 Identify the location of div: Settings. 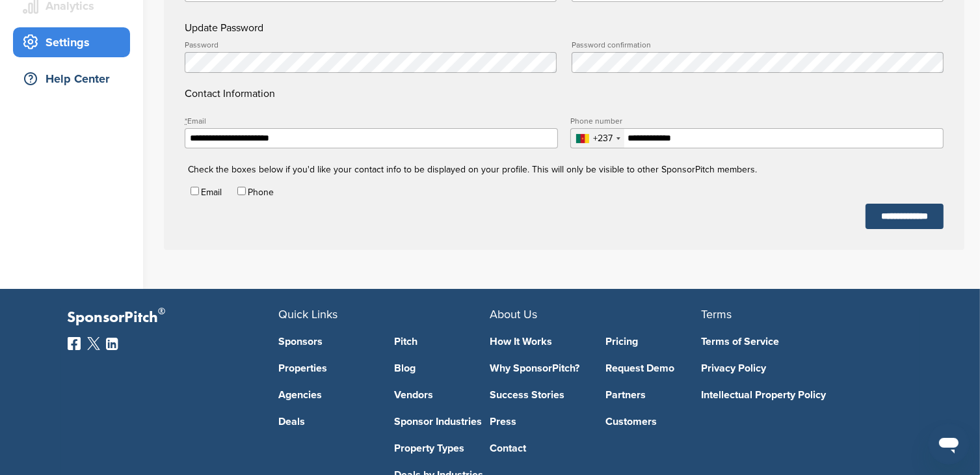
(75, 42).